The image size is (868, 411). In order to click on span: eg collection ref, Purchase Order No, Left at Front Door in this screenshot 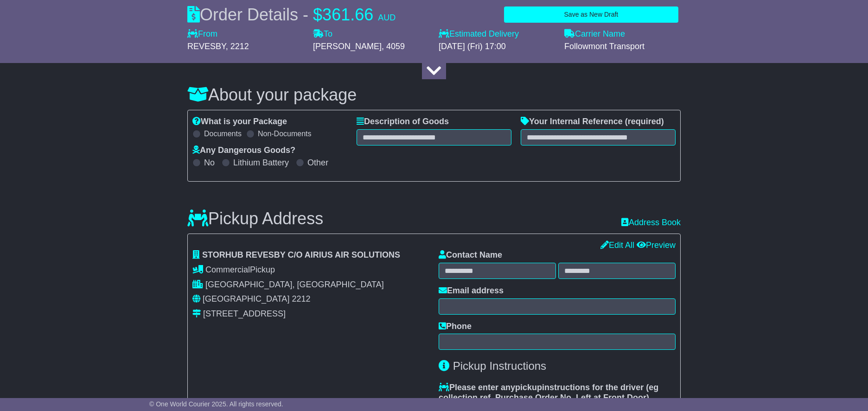, I will do `click(549, 393)`.